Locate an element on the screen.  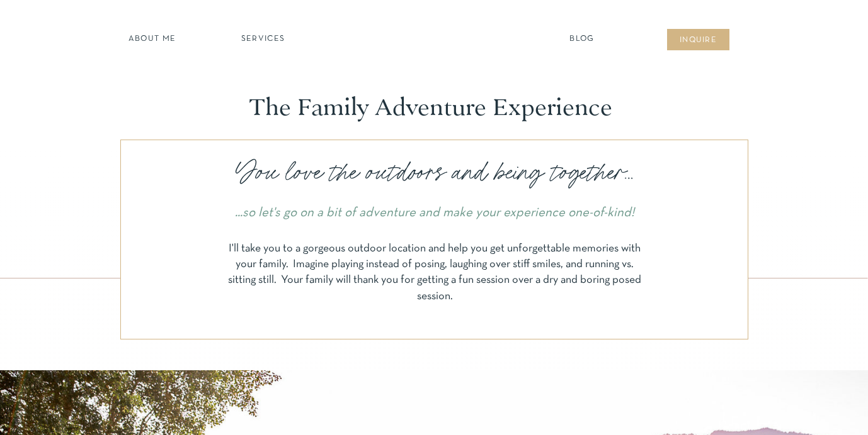
nav: SERVICES is located at coordinates (263, 40).